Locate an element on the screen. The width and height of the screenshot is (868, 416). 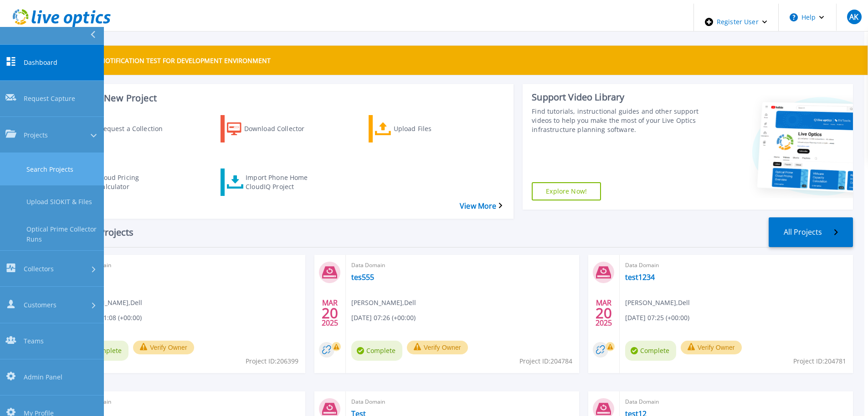
a: tes555 is located at coordinates (363, 277).